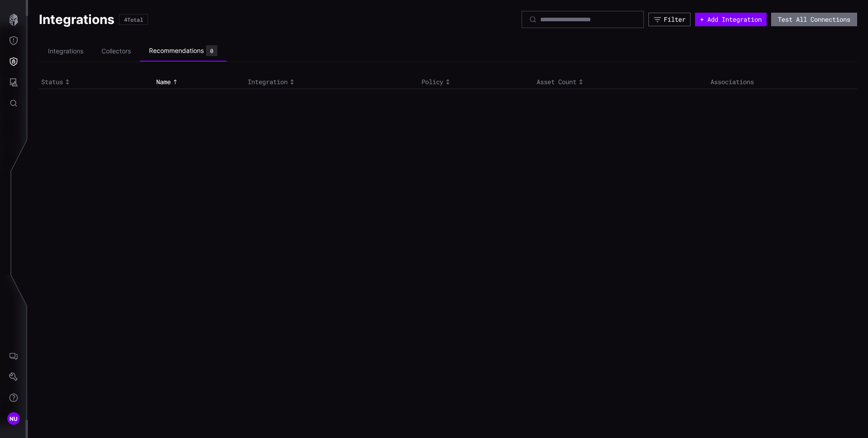  What do you see at coordinates (814, 19) in the screenshot?
I see `button: Test All Connections` at bounding box center [814, 19].